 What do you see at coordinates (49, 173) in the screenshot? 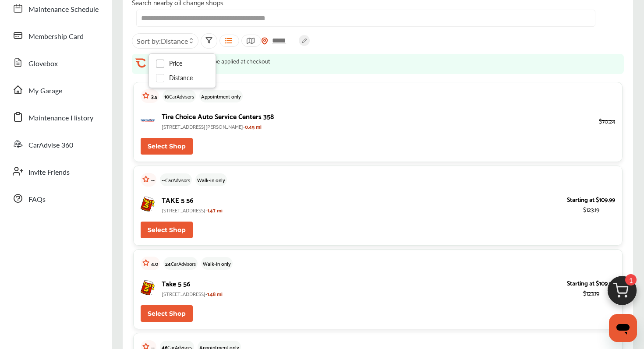
I see `span: Invite Friends` at bounding box center [49, 173].